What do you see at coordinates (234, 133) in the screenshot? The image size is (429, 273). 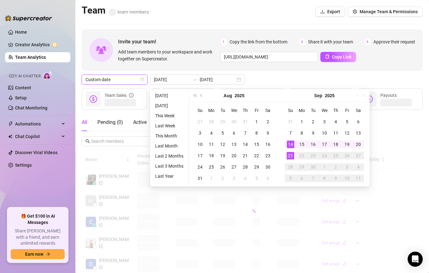 I see `td: 2025-08-06` at bounding box center [234, 133].